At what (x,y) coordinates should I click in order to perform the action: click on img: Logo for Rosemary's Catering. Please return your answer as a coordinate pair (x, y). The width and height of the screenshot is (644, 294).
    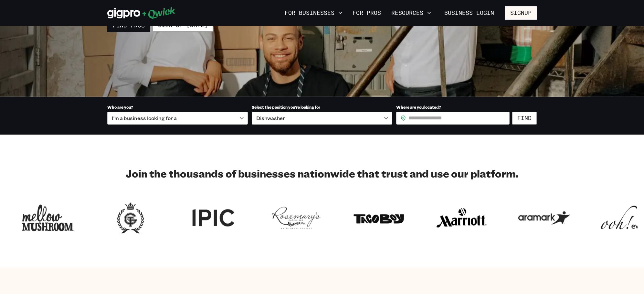
    Looking at the image, I should click on (296, 218).